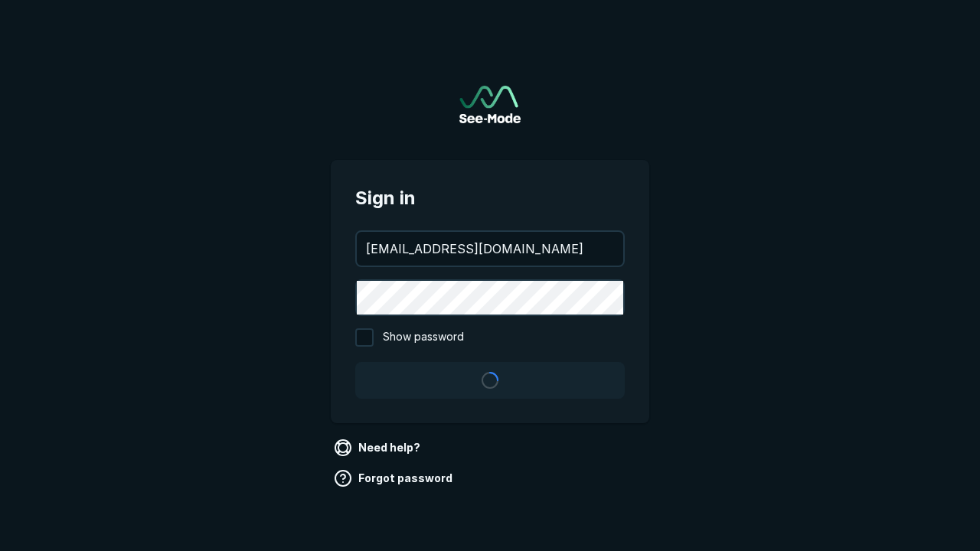 This screenshot has height=551, width=980. I want to click on input: your@email.com, so click(490, 249).